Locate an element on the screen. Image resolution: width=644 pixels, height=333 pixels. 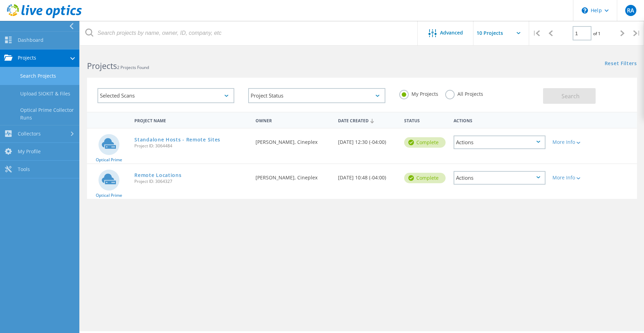
div: Date Created is located at coordinates (367, 120).